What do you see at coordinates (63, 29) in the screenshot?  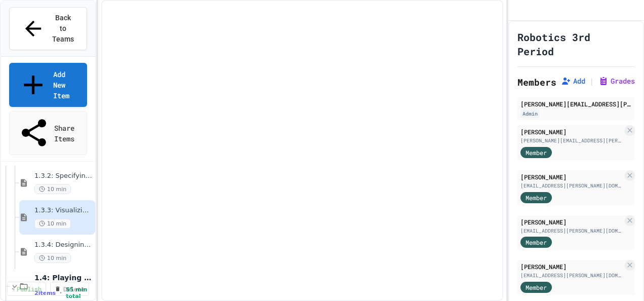 I see `span: Back to Teams` at bounding box center [63, 29].